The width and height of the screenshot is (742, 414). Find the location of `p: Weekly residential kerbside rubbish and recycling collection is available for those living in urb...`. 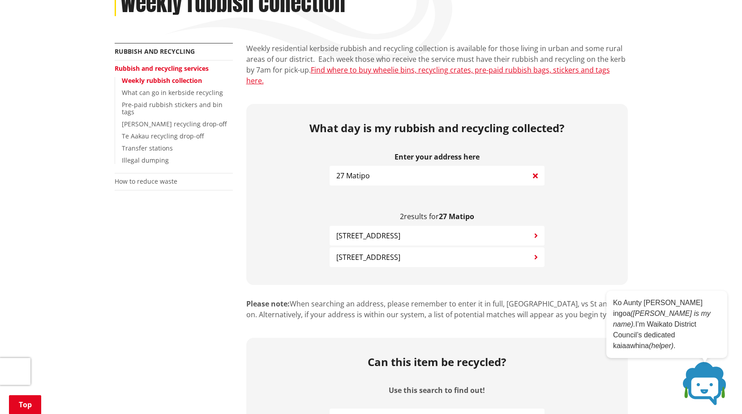

p: Weekly residential kerbside rubbish and recycling collection is available for those living in urb... is located at coordinates (437, 64).